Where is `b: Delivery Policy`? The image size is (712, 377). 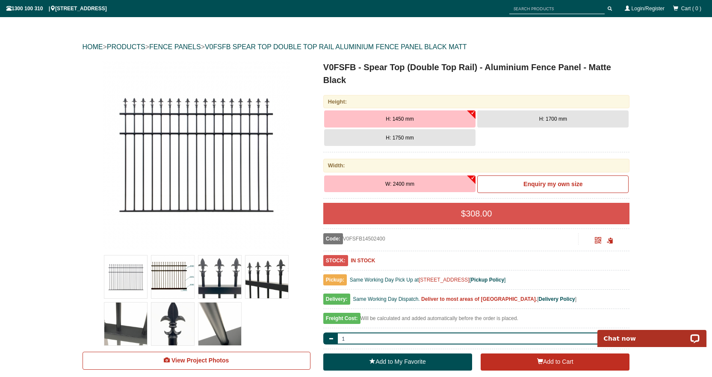 b: Delivery Policy is located at coordinates (556, 299).